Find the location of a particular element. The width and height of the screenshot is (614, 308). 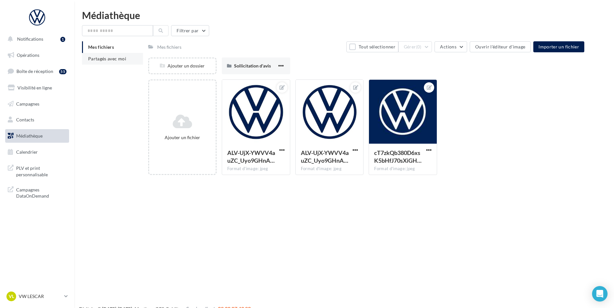

button: Gérer(0) is located at coordinates (415, 47).